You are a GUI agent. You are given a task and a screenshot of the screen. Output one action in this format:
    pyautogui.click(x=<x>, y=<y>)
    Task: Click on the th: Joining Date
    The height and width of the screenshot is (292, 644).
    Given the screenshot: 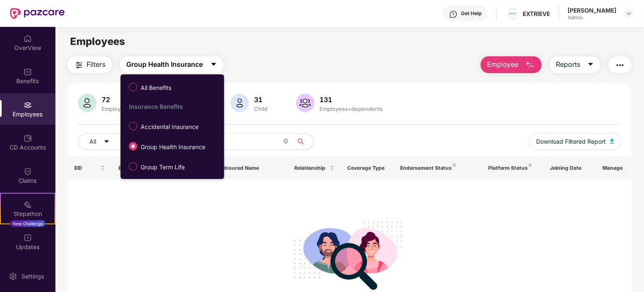 What is the action you would take?
    pyautogui.click(x=570, y=168)
    